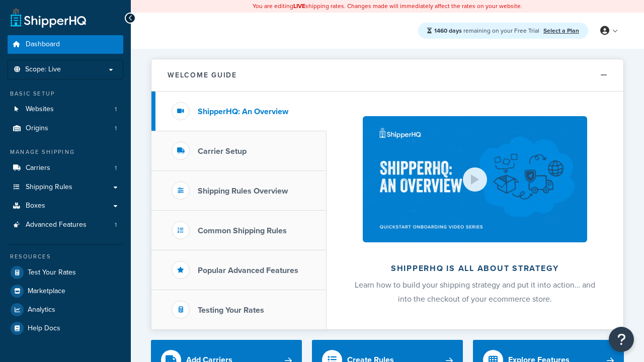 Image resolution: width=644 pixels, height=362 pixels. What do you see at coordinates (65, 272) in the screenshot?
I see `a: Test Your Rates` at bounding box center [65, 272].